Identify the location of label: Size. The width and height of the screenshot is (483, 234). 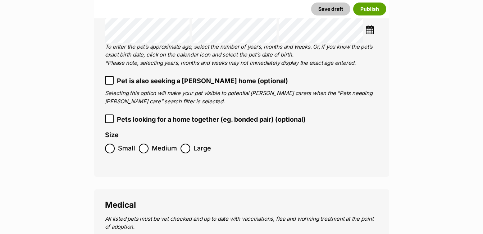
(112, 135).